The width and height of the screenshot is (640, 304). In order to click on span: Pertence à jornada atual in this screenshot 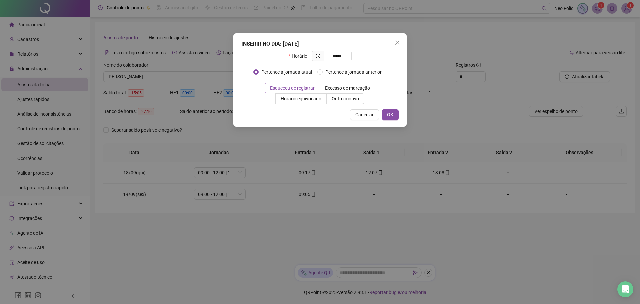, I will do `click(287, 72)`.